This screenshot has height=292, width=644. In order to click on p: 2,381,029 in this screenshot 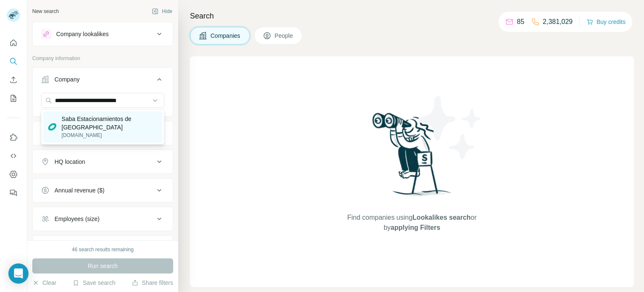, I will do `click(558, 22)`.